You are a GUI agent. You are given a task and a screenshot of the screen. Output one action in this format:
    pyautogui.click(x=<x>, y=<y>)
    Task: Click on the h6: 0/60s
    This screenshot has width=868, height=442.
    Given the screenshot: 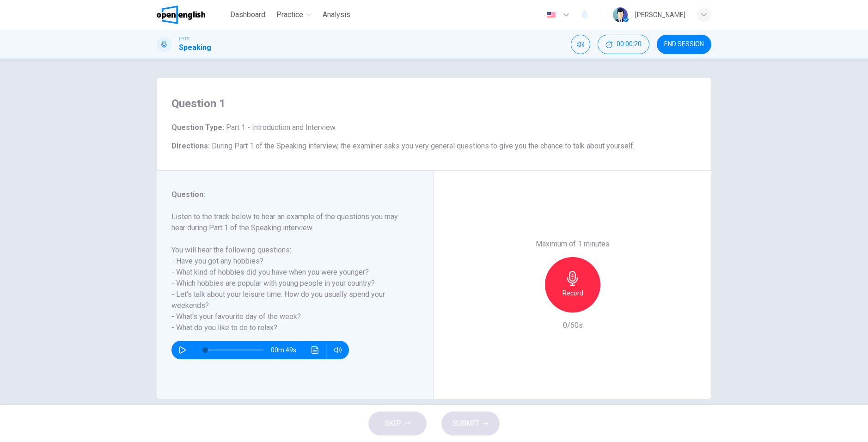 What is the action you would take?
    pyautogui.click(x=573, y=325)
    